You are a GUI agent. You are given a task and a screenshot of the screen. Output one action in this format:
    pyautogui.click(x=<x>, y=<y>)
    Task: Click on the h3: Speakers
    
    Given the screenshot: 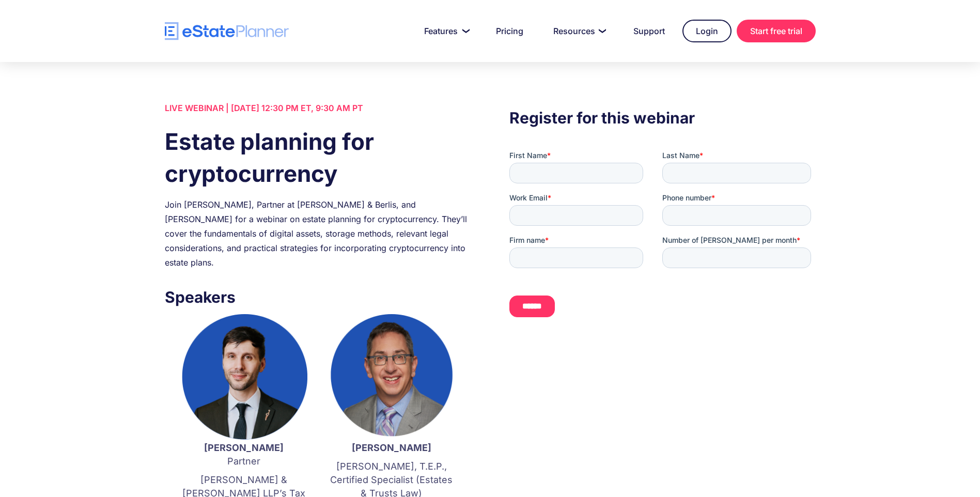 What is the action you would take?
    pyautogui.click(x=317, y=297)
    